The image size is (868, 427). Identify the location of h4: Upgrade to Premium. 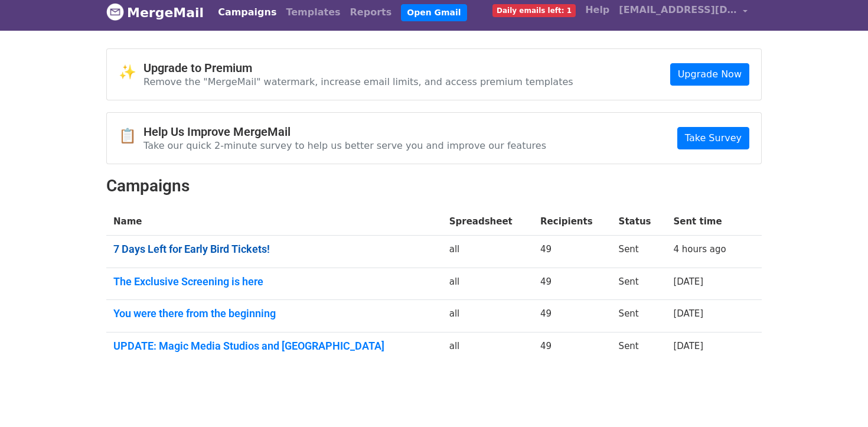
(358, 68).